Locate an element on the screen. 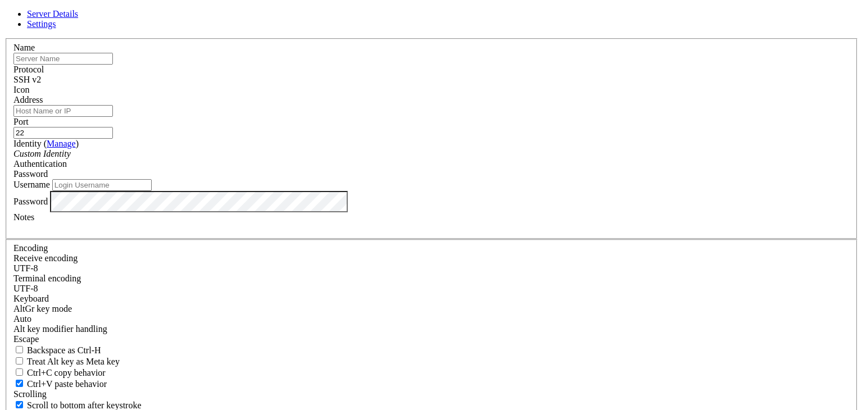  label: Port is located at coordinates (21, 121).